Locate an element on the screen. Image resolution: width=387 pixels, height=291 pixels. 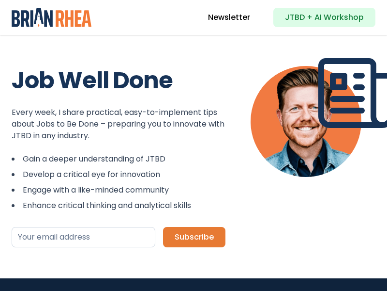
button: Subscribe is located at coordinates (194, 237).